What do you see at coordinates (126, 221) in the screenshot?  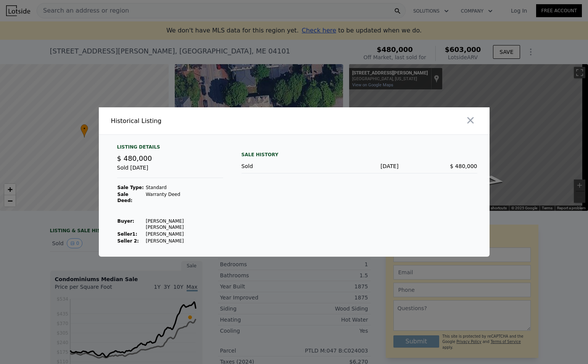 I see `strong: Buyer :` at bounding box center [126, 221].